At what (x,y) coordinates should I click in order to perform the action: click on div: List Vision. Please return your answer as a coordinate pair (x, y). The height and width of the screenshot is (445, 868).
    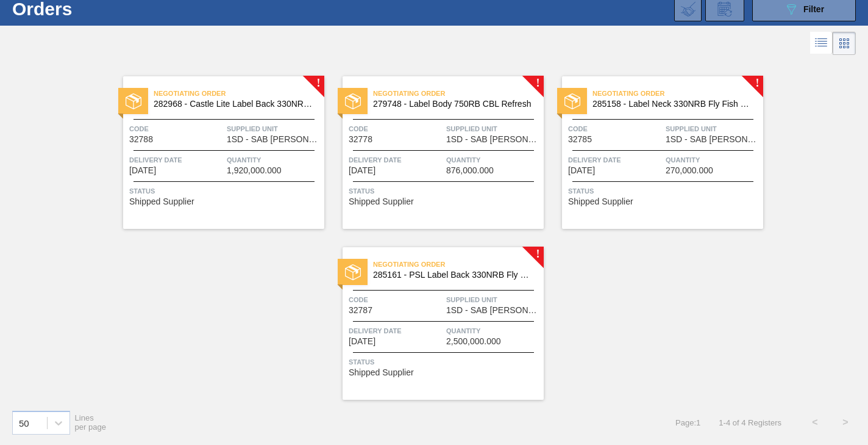
    Looking at the image, I should click on (821, 43).